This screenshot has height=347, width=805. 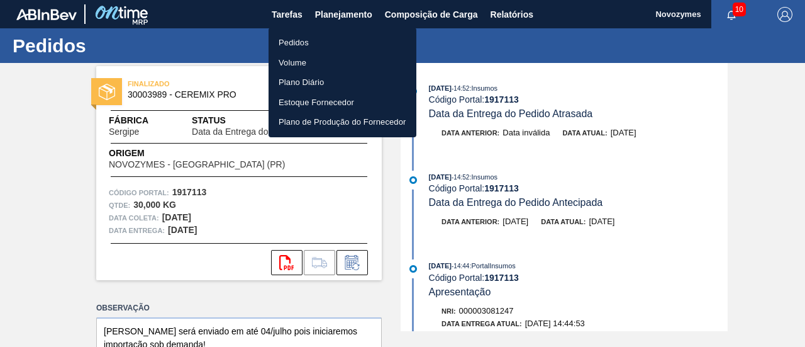 What do you see at coordinates (342, 82) in the screenshot?
I see `li: Plano Diário` at bounding box center [342, 82].